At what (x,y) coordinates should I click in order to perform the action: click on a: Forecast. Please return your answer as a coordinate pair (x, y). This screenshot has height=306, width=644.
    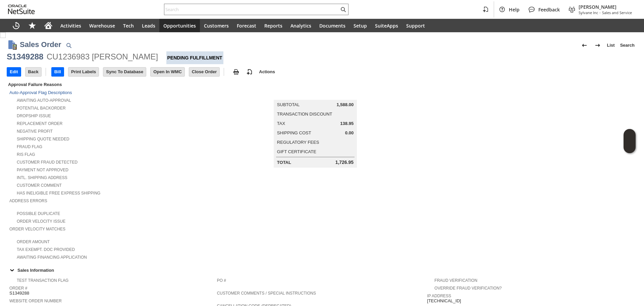
    Looking at the image, I should click on (247, 26).